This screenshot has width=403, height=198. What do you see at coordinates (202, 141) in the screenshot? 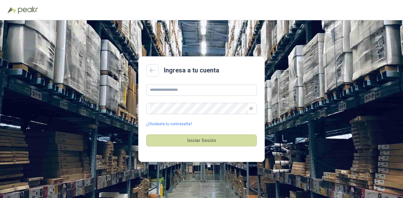
I see `button: Iniciar Sesión` at bounding box center [202, 141].